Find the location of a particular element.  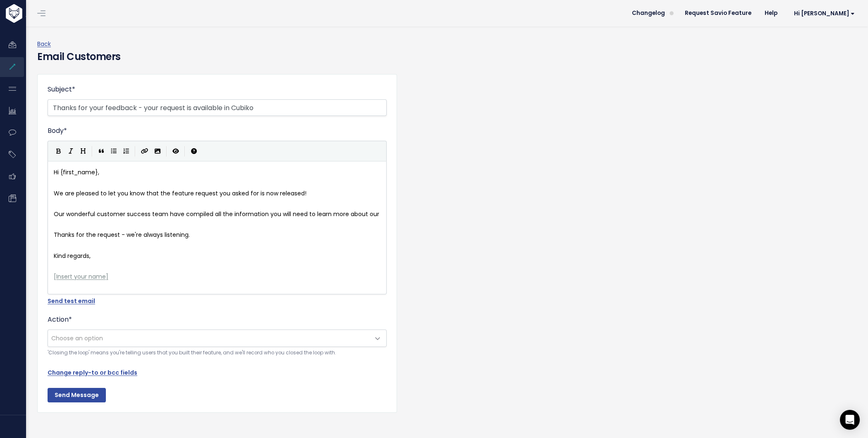

a: Request Savio Feature is located at coordinates (718, 13).